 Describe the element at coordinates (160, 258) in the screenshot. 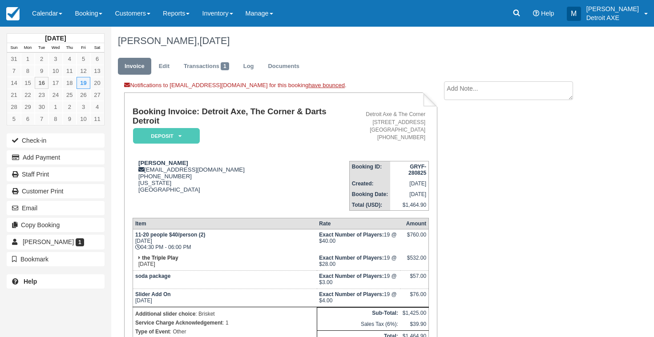

I see `strong: the Triple Play` at that location.